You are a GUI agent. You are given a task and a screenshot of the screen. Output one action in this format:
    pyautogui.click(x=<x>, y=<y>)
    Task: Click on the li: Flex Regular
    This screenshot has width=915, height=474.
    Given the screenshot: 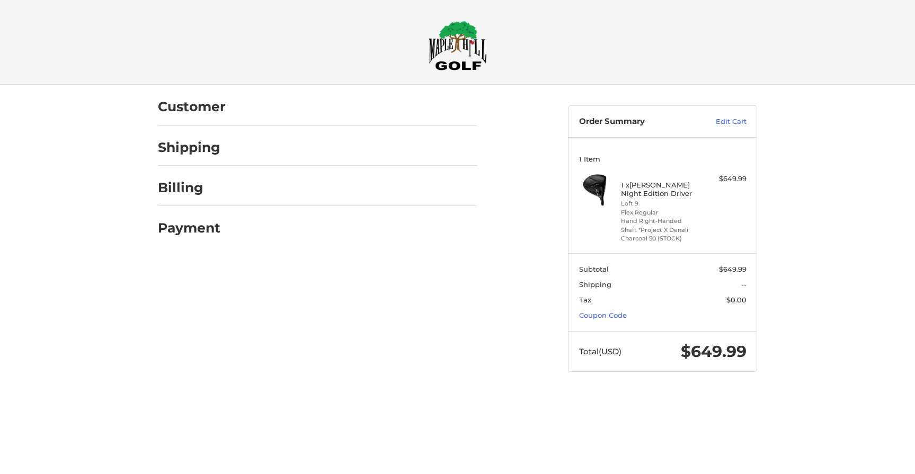 What is the action you would take?
    pyautogui.click(x=661, y=212)
    